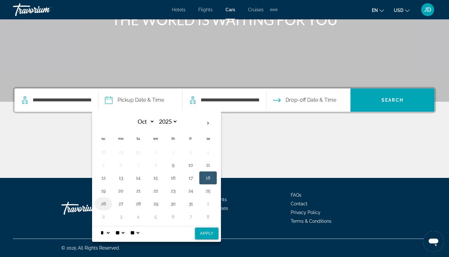 The height and width of the screenshot is (257, 449). I want to click on input: Search dropoff location, so click(230, 100).